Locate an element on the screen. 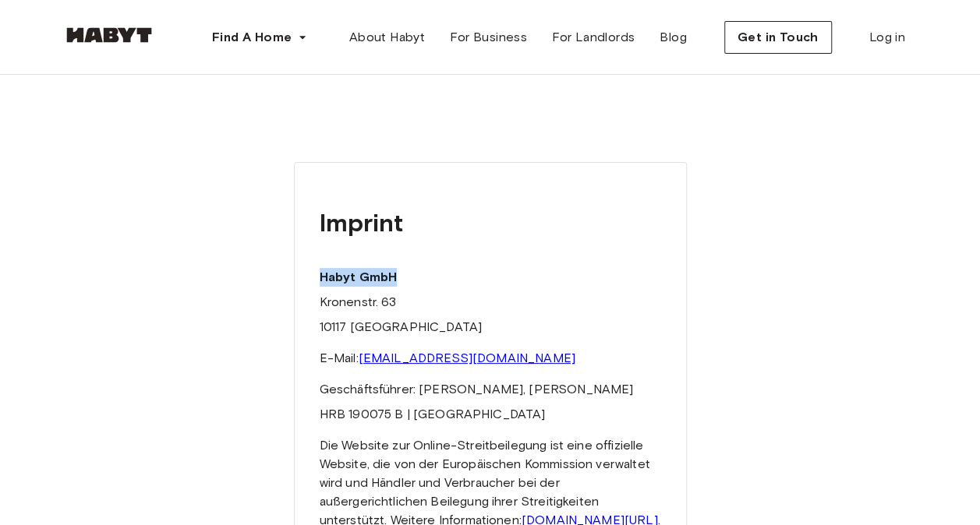 This screenshot has height=525, width=980. a: For Business is located at coordinates (488, 37).